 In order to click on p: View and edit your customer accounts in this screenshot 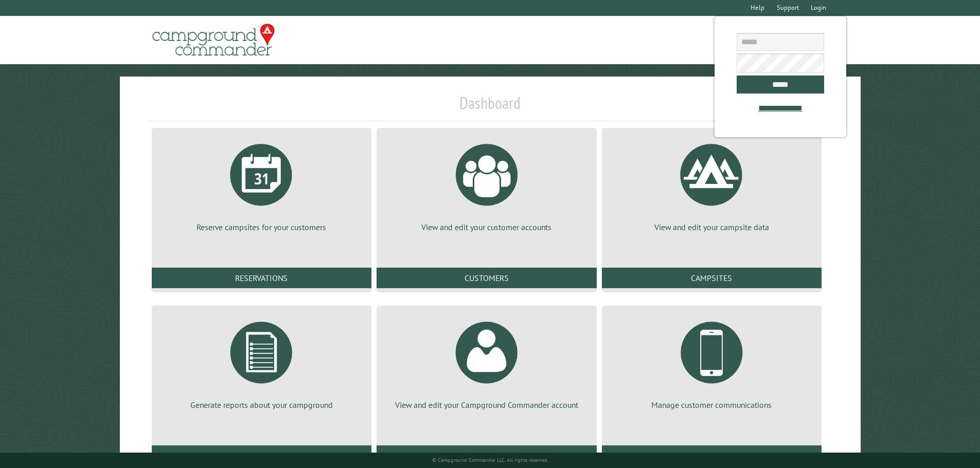, I will do `click(486, 227)`.